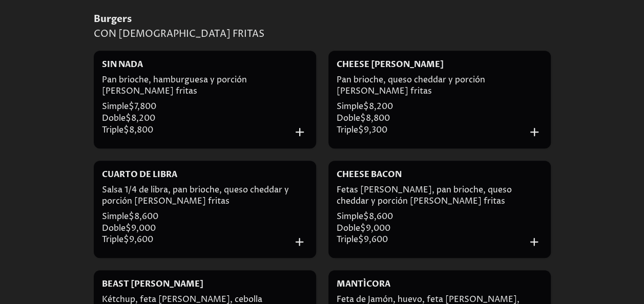 The image size is (644, 304). Describe the element at coordinates (197, 118) in the screenshot. I see `p: Doble $ 8,200` at that location.